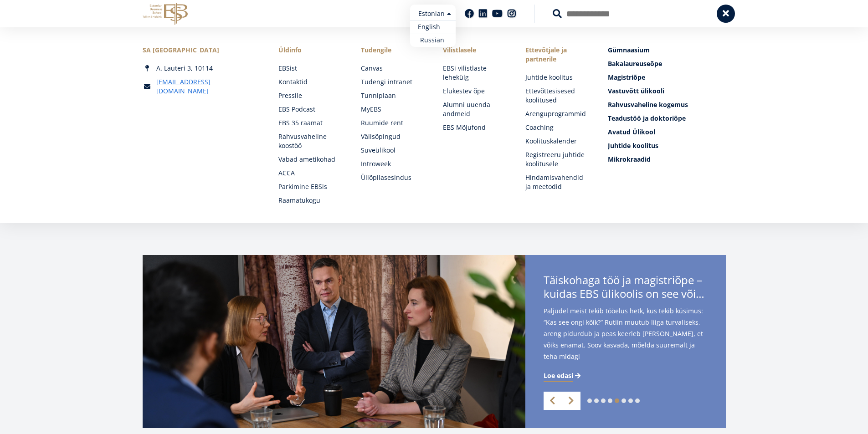 Image resolution: width=868 pixels, height=434 pixels. I want to click on span: Juhtide koolitus, so click(632, 145).